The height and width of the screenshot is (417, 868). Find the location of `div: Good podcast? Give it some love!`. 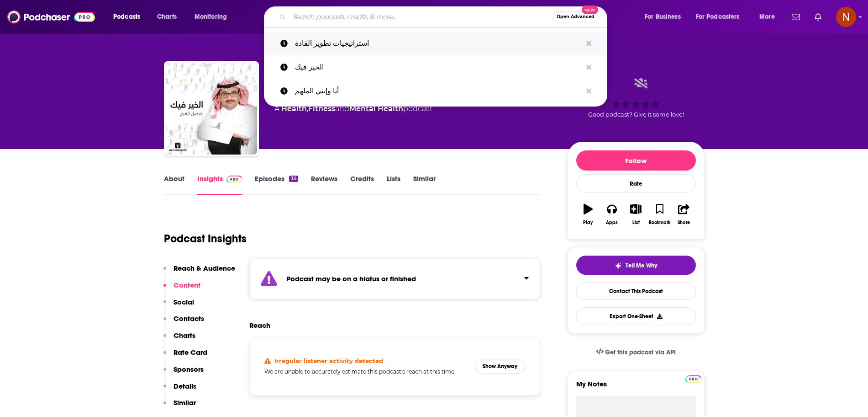

div: Good podcast? Give it some love! is located at coordinates (636, 97).